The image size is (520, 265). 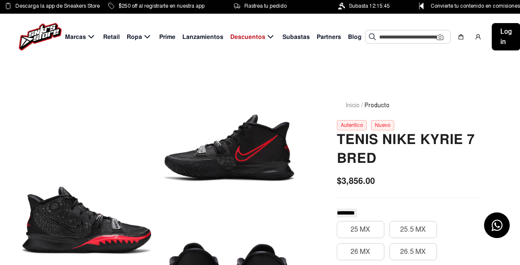 What do you see at coordinates (478, 37) in the screenshot?
I see `img: user` at bounding box center [478, 37].